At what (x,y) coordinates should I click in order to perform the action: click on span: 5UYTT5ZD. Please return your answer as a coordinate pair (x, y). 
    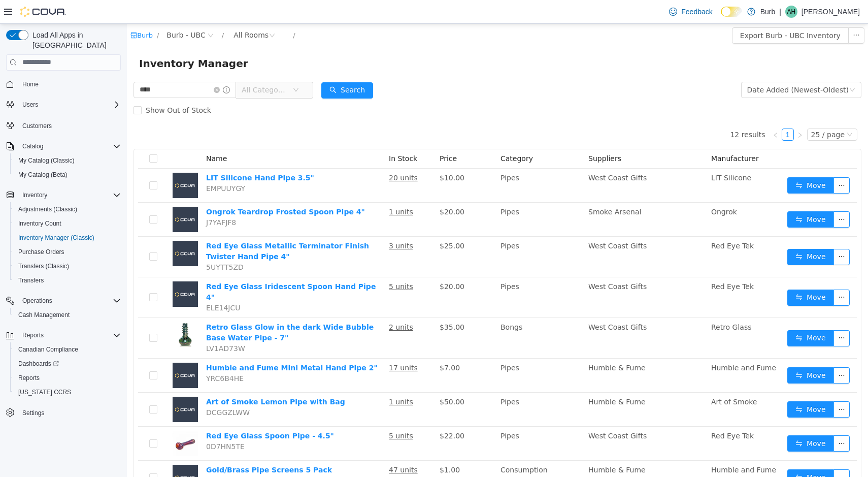
    Looking at the image, I should click on (98, 244).